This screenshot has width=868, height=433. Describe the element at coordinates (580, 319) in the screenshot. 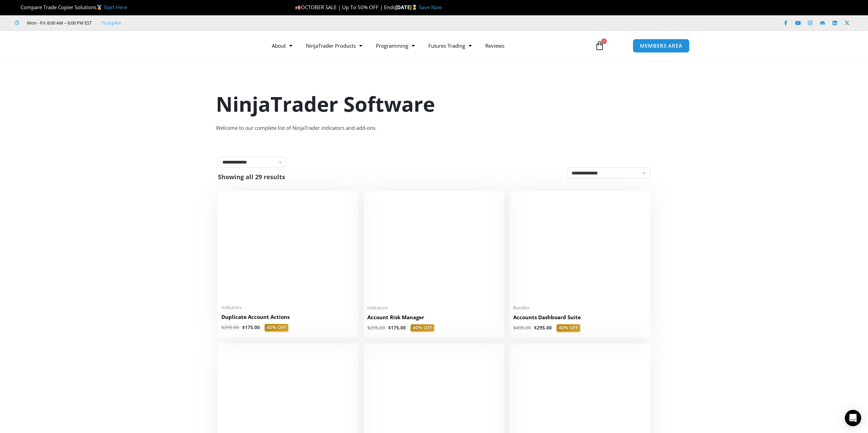

I see `a: Accounts Dashboard Suite` at that location.